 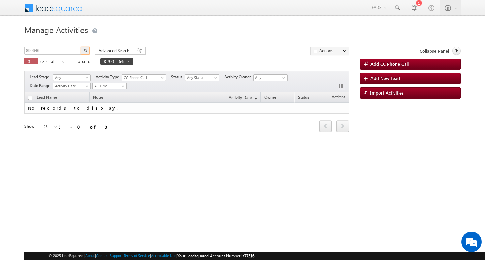 What do you see at coordinates (164, 256) in the screenshot?
I see `a: Acceptable Use` at bounding box center [164, 256].